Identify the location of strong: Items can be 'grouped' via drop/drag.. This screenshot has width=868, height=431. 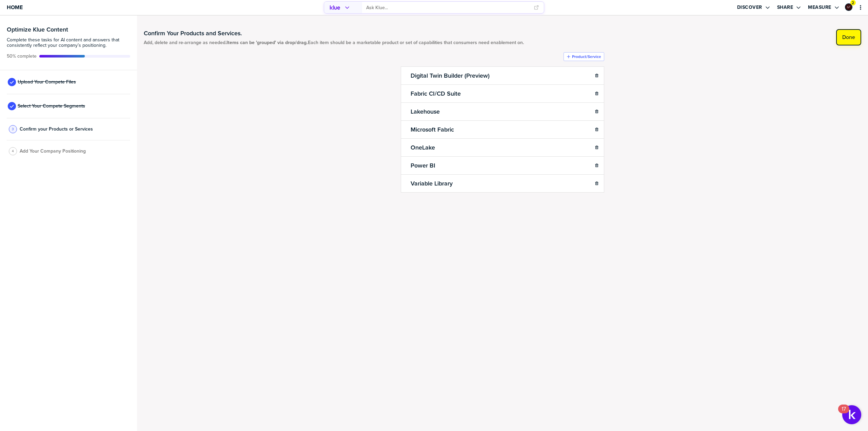
(267, 43).